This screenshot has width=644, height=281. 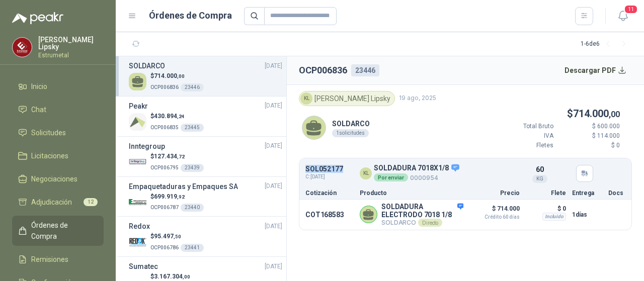 What do you see at coordinates (139, 226) in the screenshot?
I see `h3: Redox` at bounding box center [139, 226].